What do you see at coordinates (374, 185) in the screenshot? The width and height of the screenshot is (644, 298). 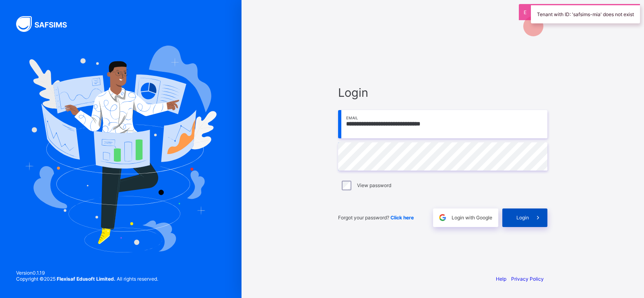 I see `label: View password` at bounding box center [374, 185].